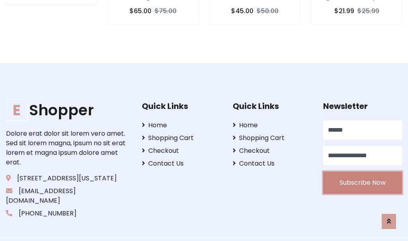 Image resolution: width=408 pixels, height=241 pixels. Describe the element at coordinates (242, 11) in the screenshot. I see `h6: $45.00` at that location.